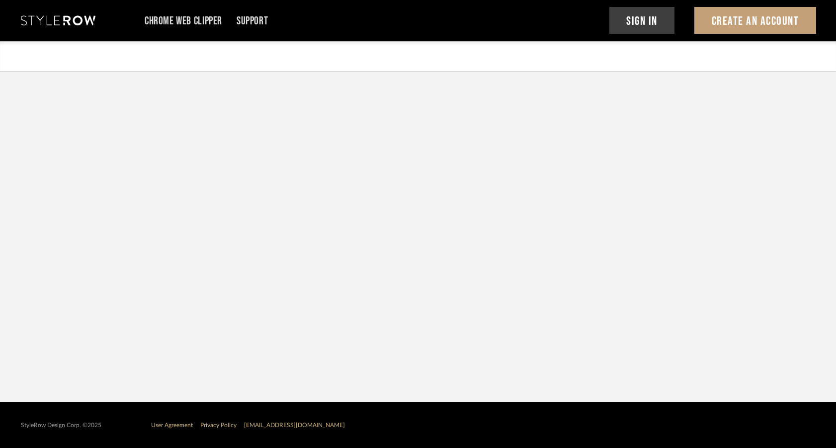 Image resolution: width=836 pixels, height=448 pixels. Describe the element at coordinates (172, 425) in the screenshot. I see `a: User Agreement` at that location.